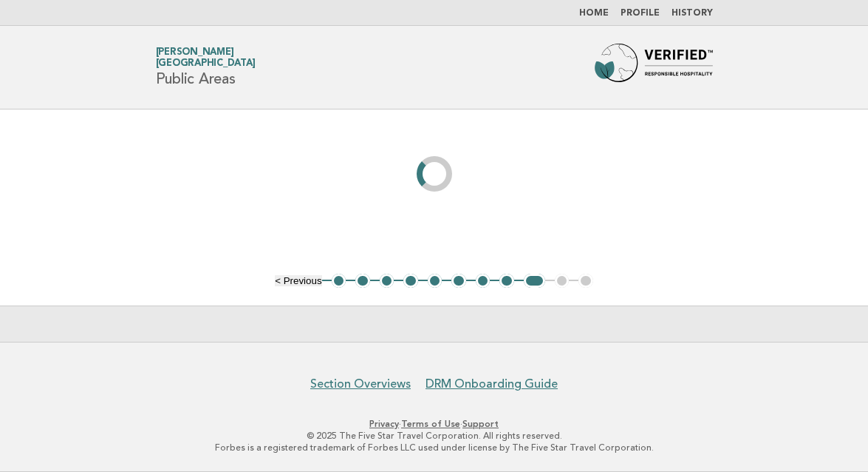 The height and width of the screenshot is (472, 868). What do you see at coordinates (360, 384) in the screenshot?
I see `a: Section Overviews` at bounding box center [360, 384].